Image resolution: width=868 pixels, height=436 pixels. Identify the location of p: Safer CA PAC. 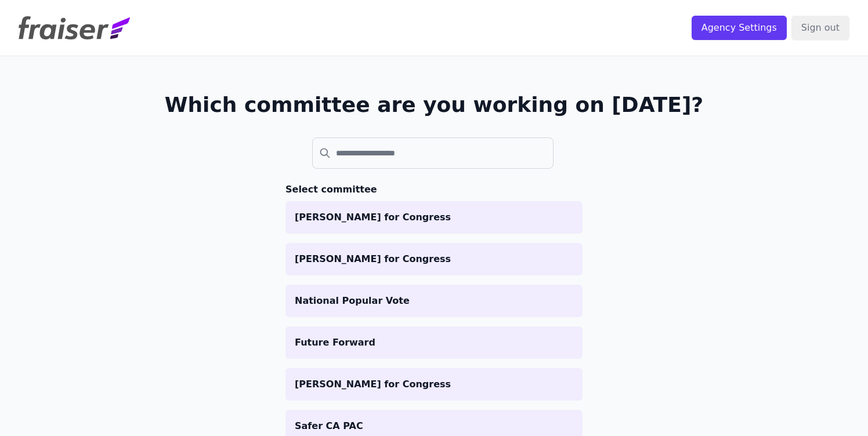
(434, 426).